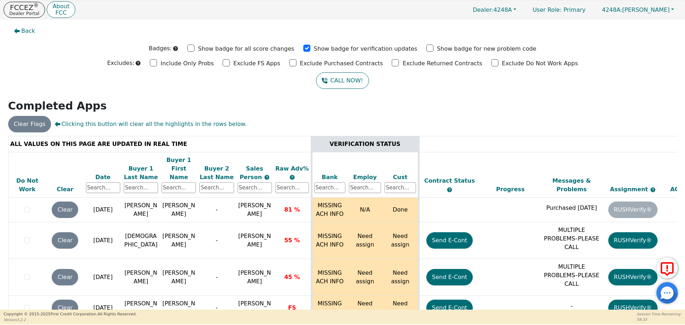 This screenshot has width=685, height=325. Describe the element at coordinates (141, 173) in the screenshot. I see `div: Buyer 1 Last Name` at that location.